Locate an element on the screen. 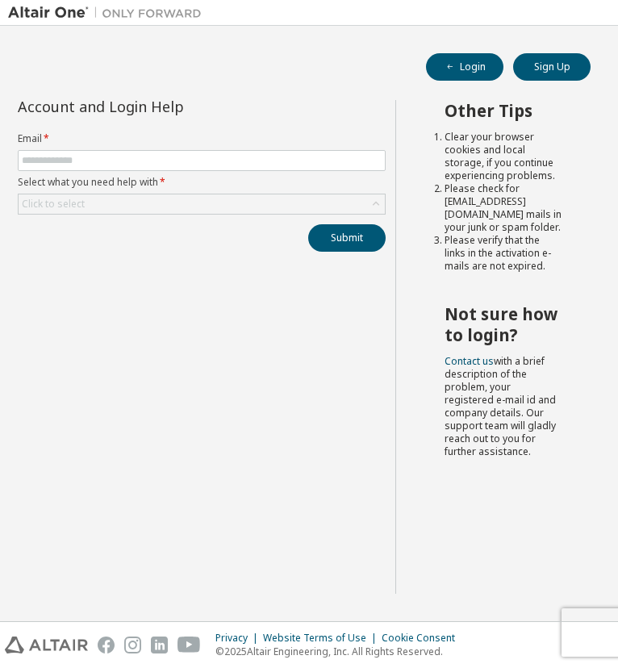 The width and height of the screenshot is (618, 668). img: facebook.svg is located at coordinates (106, 645).